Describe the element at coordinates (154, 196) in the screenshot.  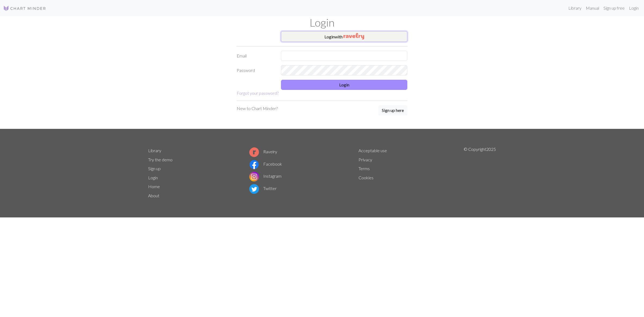
I see `a: About` at that location.